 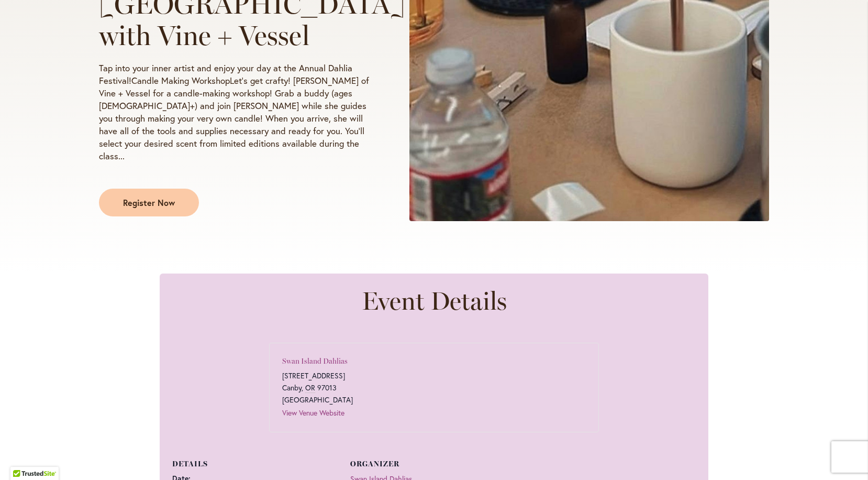 I want to click on a: View Venue Website, so click(x=313, y=412).